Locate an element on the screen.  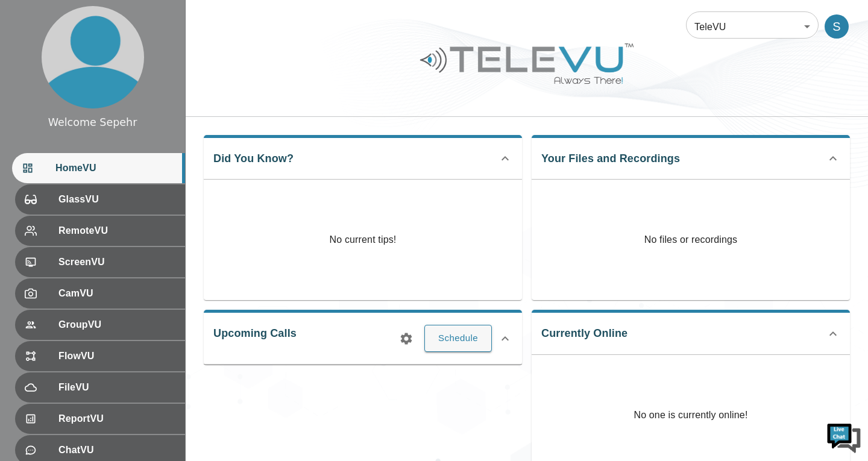
img: Chat Widget is located at coordinates (844, 437).